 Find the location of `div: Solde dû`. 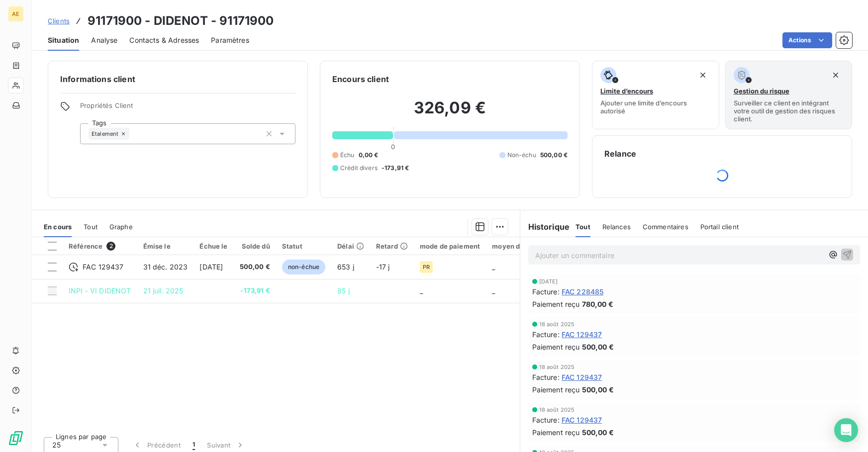

div: Solde dû is located at coordinates (255, 246).